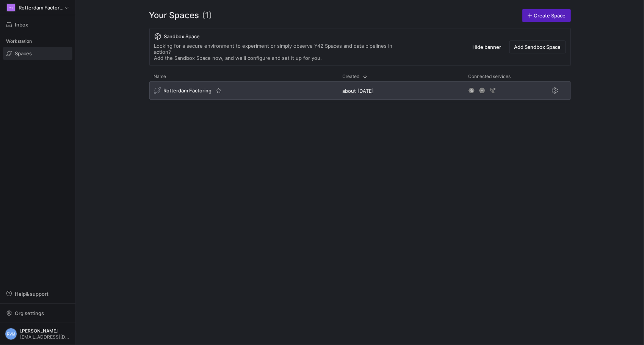  I want to click on div: RVM, so click(11, 334).